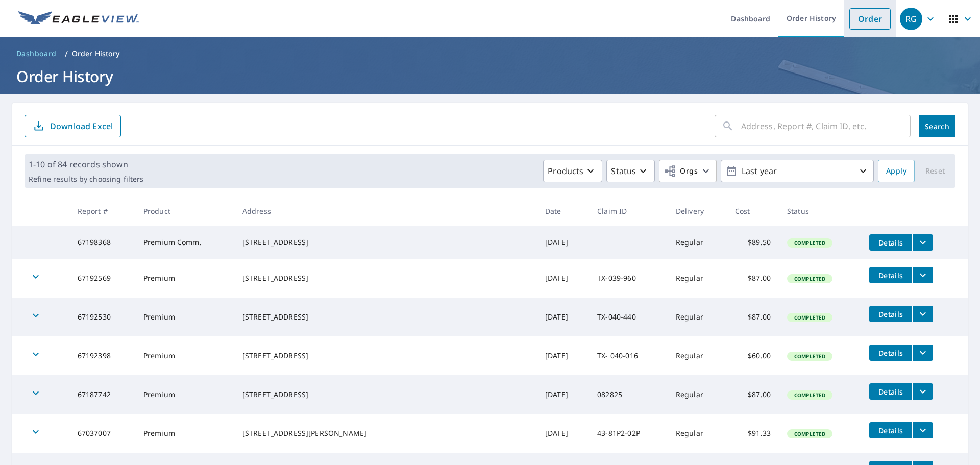  Describe the element at coordinates (385, 211) in the screenshot. I see `th: Address` at that location.